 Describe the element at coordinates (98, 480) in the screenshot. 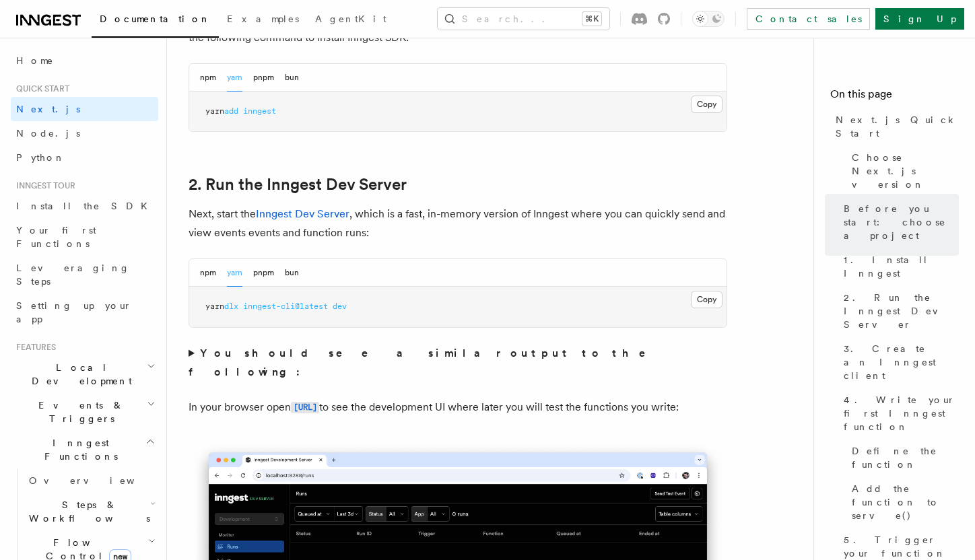

I see `span: Overview` at that location.